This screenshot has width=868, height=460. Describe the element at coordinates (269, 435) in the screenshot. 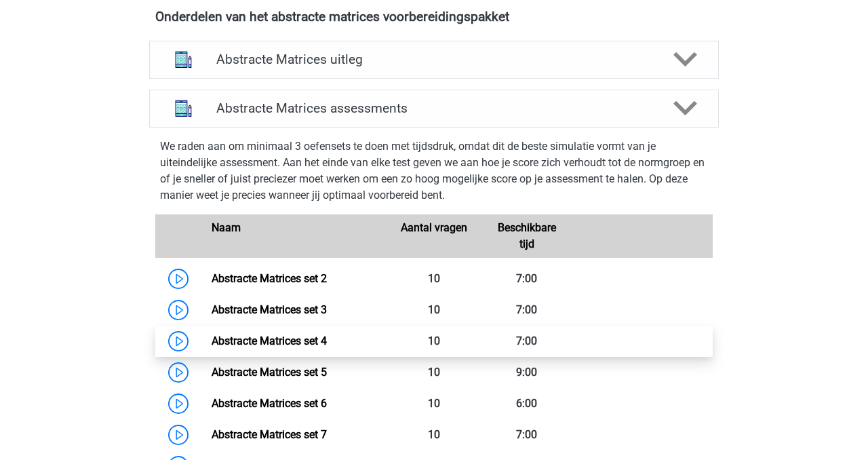

I see `a: Abstracte Matrices set 7` at that location.